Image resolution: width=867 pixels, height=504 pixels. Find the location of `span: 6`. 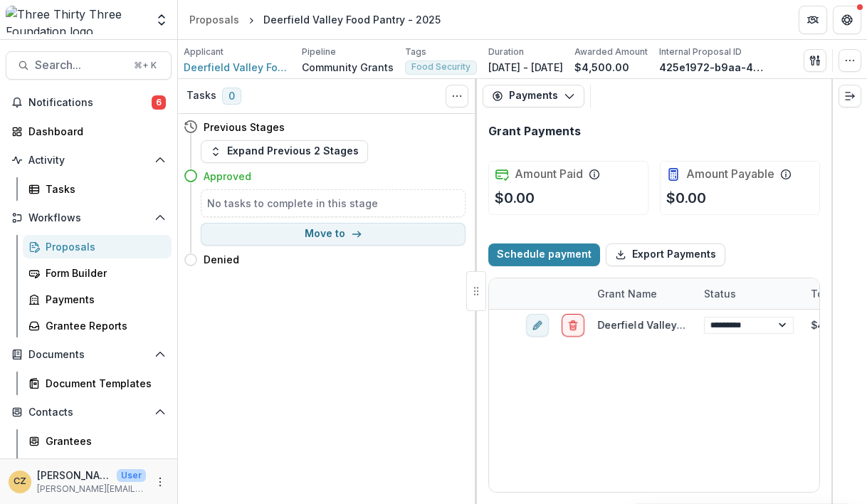

span: 6 is located at coordinates (158, 103).